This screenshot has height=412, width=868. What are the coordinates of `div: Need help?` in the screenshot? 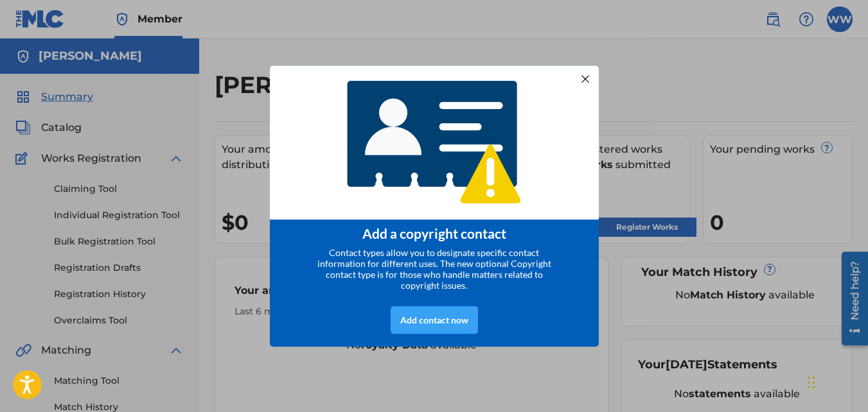 It's located at (22, 44).